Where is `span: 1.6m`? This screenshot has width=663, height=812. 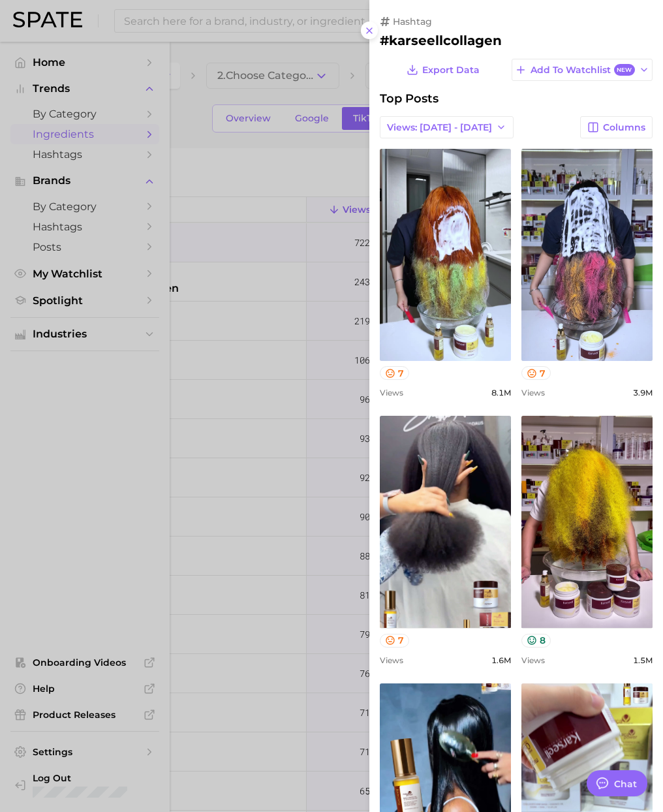
span: 1.6m is located at coordinates (501, 659).